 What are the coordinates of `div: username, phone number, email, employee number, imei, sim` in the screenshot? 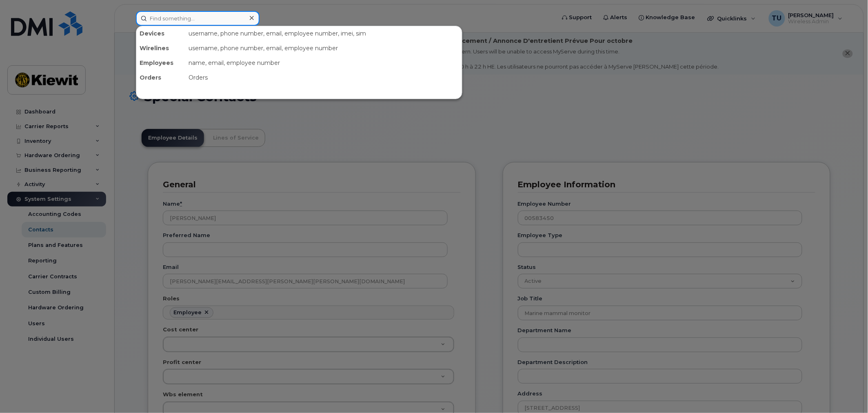 It's located at (324, 34).